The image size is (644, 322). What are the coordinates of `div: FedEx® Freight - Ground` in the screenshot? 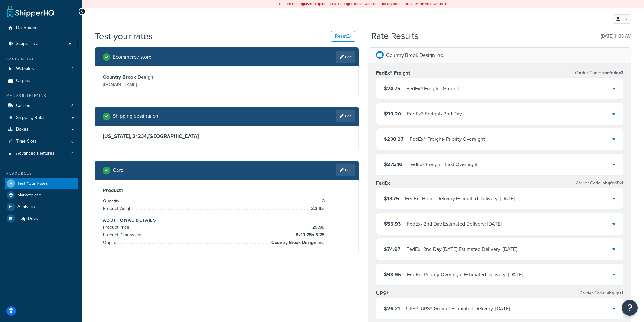 It's located at (433, 89).